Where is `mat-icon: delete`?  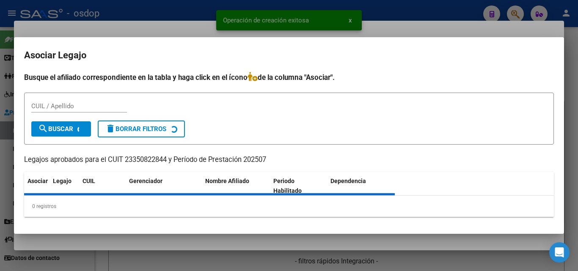
mat-icon: delete is located at coordinates (110, 129).